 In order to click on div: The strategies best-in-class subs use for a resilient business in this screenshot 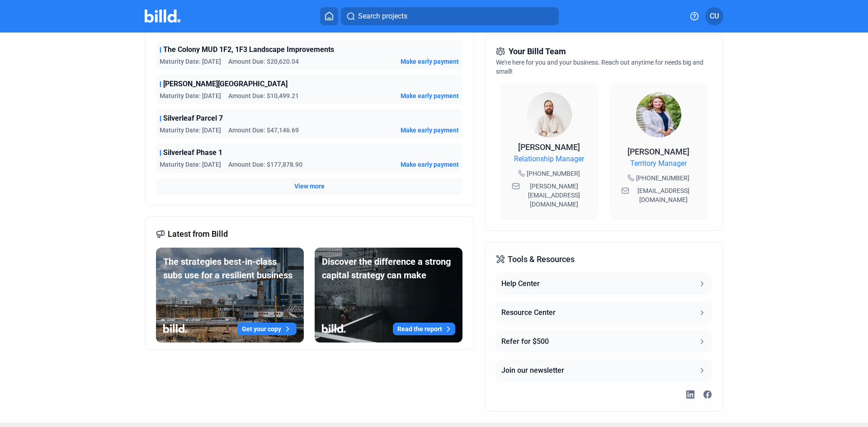, I will do `click(230, 269)`.